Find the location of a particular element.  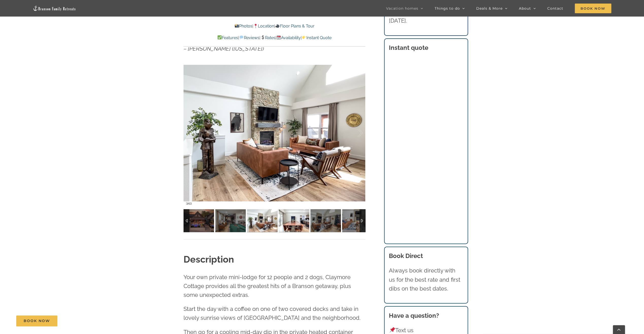

img: Claymore-Cottage-lake-view-pool-vacation-rental-1118-scaled.jpg-nggid041120-ngg0dyn-120x90-00f0w0... is located at coordinates (358, 221).